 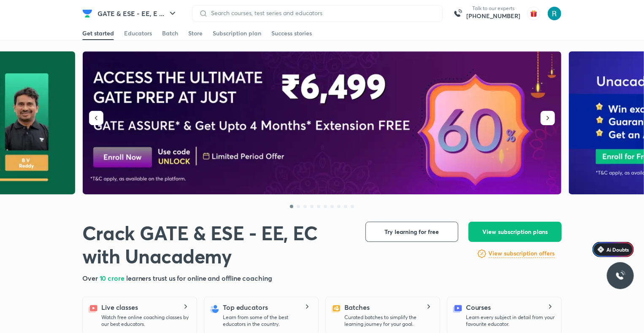 I want to click on img: avatar, so click(x=534, y=13).